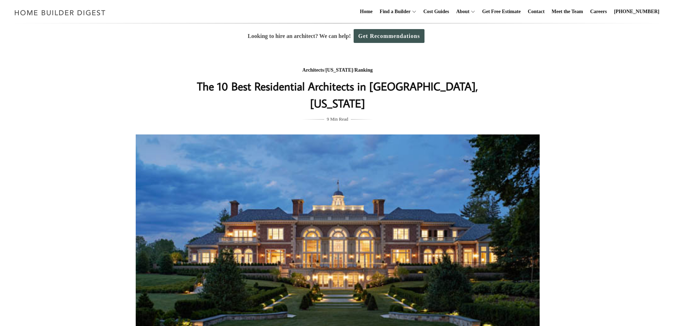 The image size is (675, 326). Describe the element at coordinates (461, 12) in the screenshot. I see `a: About` at that location.